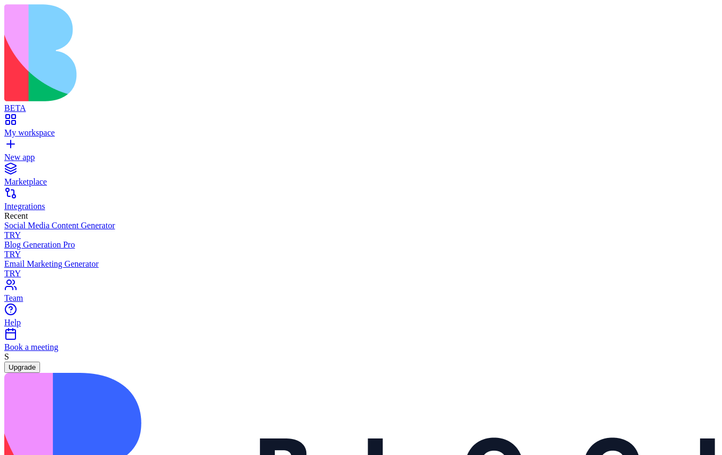 The image size is (722, 455). Describe the element at coordinates (361, 182) in the screenshot. I see `div: Marketplace` at that location.